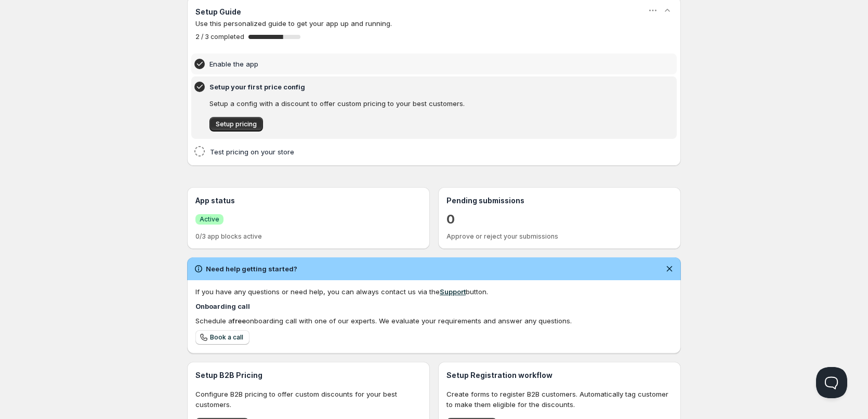 This screenshot has height=419, width=868. I want to click on h3: Pending submissions, so click(559, 201).